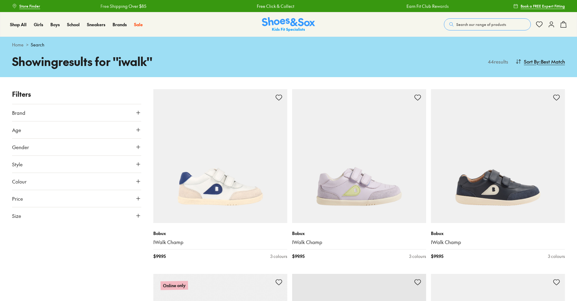 Image resolution: width=577 pixels, height=301 pixels. Describe the element at coordinates (123, 6) in the screenshot. I see `a: Free Shipping Over $85` at that location.